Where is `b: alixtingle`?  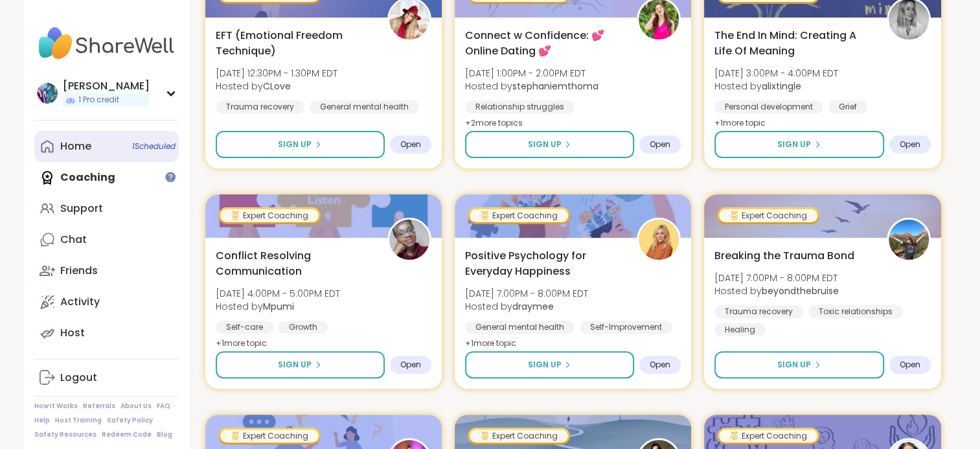
b: alixtingle is located at coordinates (781, 86).